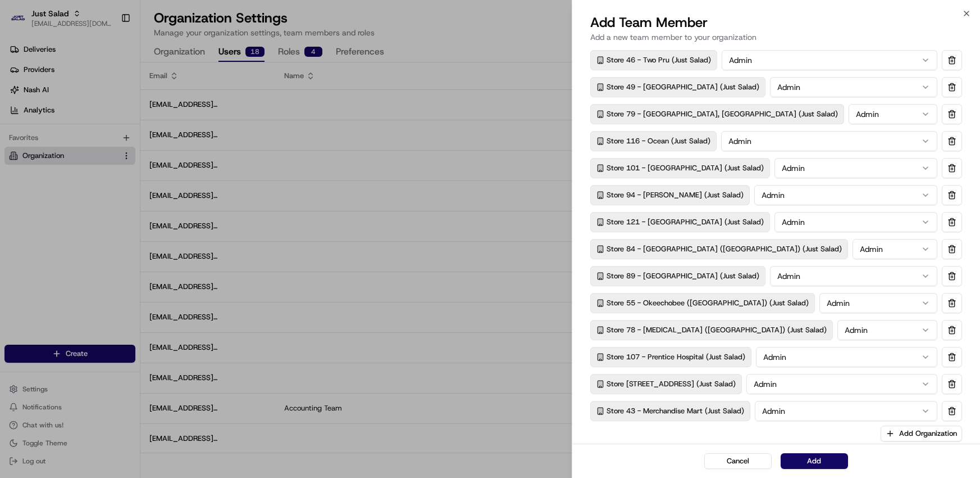 Image resolution: width=980 pixels, height=478 pixels. Describe the element at coordinates (90, 123) in the screenshot. I see `div: We're available if you need us!` at that location.